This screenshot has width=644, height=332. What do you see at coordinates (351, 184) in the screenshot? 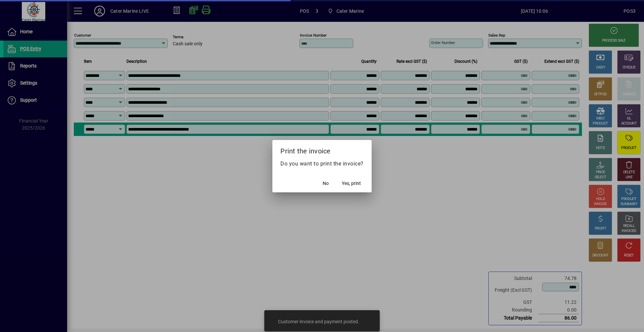
I see `button: Yes, print` at bounding box center [351, 184].